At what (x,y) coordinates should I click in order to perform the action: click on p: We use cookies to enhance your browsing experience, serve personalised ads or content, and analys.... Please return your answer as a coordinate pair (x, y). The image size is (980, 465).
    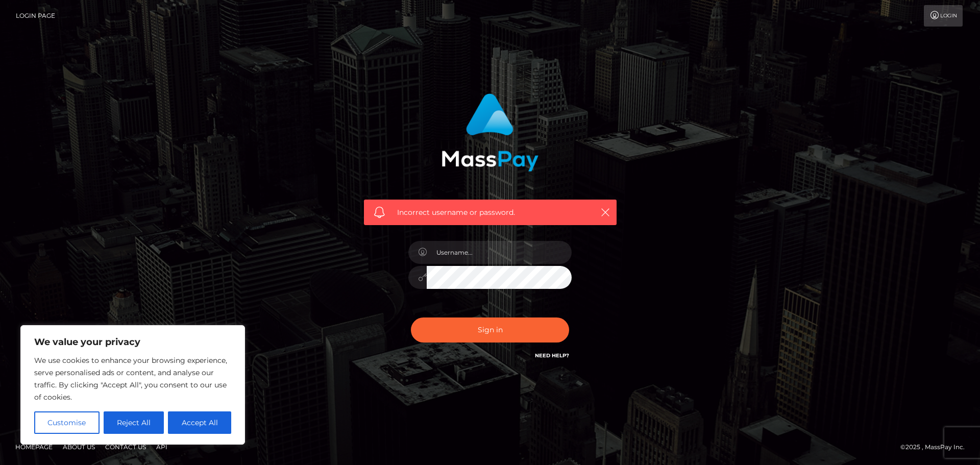
    Looking at the image, I should click on (132, 379).